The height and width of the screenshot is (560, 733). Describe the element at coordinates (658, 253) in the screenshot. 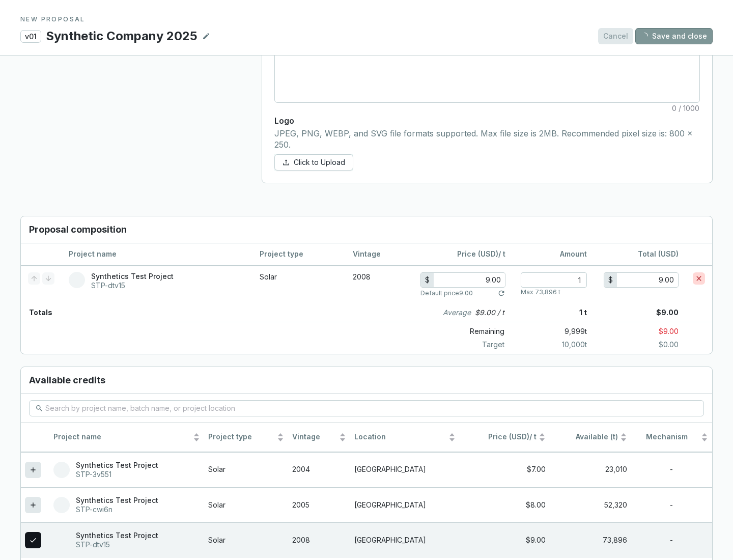

I see `span: Total (USD)` at that location.